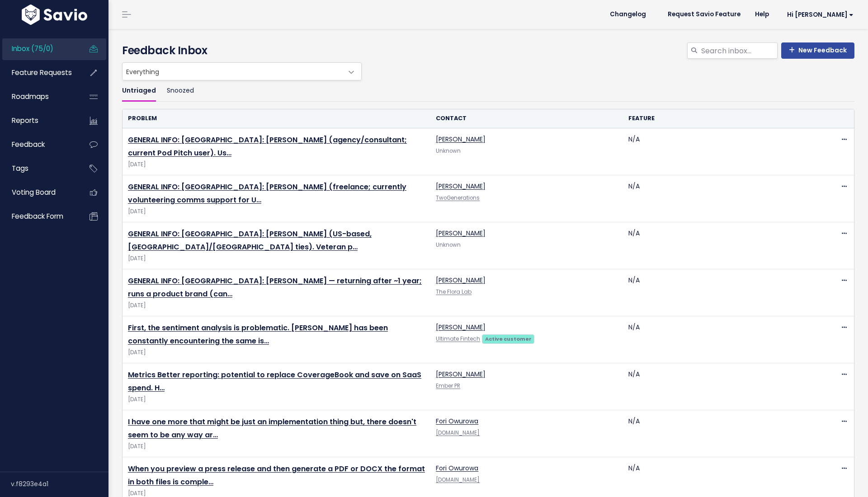 The image size is (868, 497). Describe the element at coordinates (139, 91) in the screenshot. I see `a: Untriaged` at that location.